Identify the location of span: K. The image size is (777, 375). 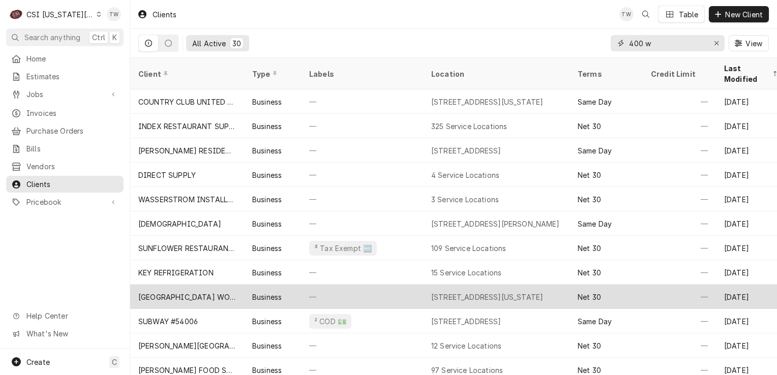
(114, 37).